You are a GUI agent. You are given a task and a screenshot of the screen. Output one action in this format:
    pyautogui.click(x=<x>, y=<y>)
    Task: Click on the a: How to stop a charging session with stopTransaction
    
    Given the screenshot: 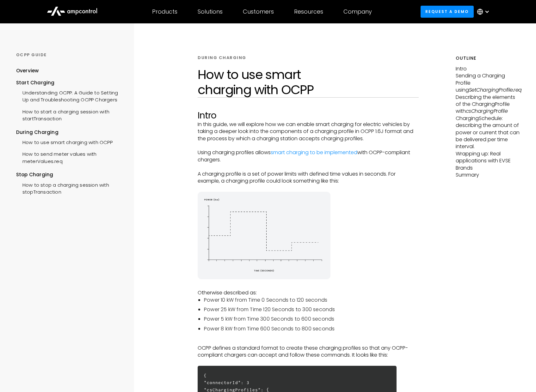 What is the action you would take?
    pyautogui.click(x=69, y=188)
    